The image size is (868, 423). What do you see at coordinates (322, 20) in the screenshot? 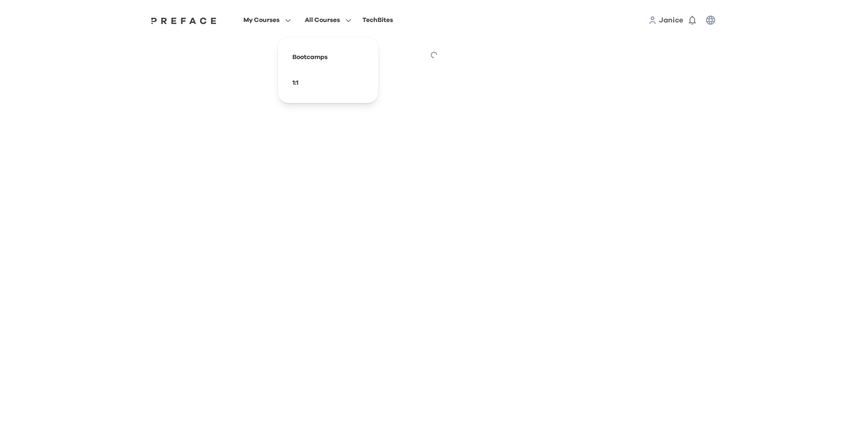
I see `span: All Courses` at bounding box center [322, 20].